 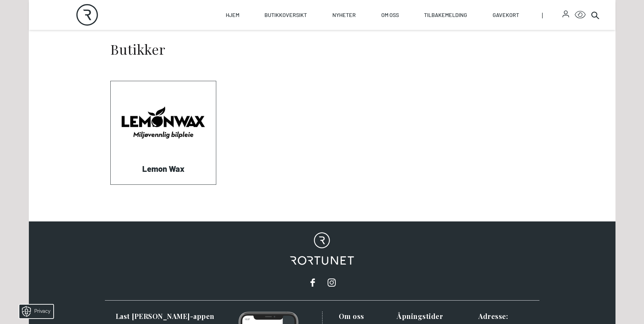 What do you see at coordinates (322, 55) in the screenshot?
I see `h2: Butikker` at bounding box center [322, 55].